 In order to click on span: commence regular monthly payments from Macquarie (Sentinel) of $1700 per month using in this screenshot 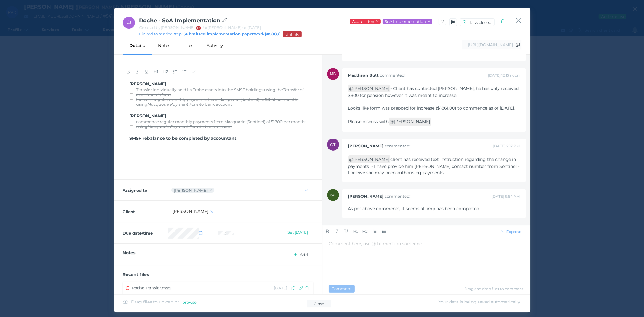, I will do `click(221, 124)`.